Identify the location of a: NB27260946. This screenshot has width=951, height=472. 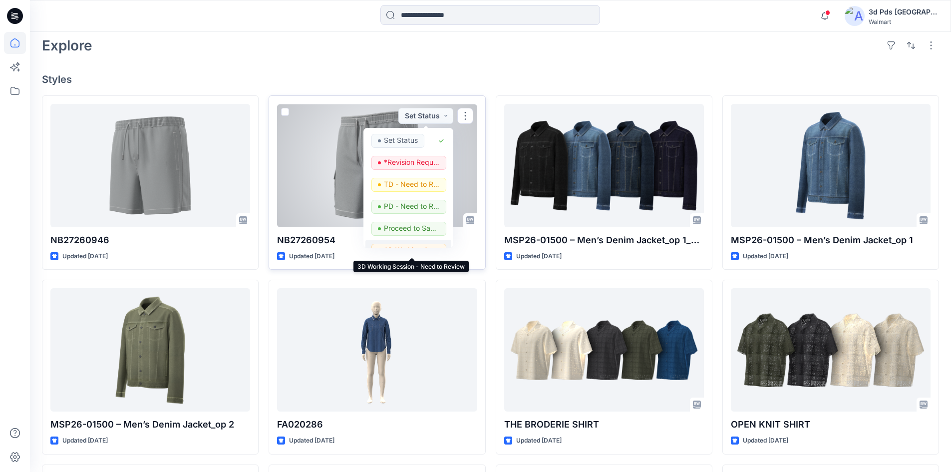
(150, 165).